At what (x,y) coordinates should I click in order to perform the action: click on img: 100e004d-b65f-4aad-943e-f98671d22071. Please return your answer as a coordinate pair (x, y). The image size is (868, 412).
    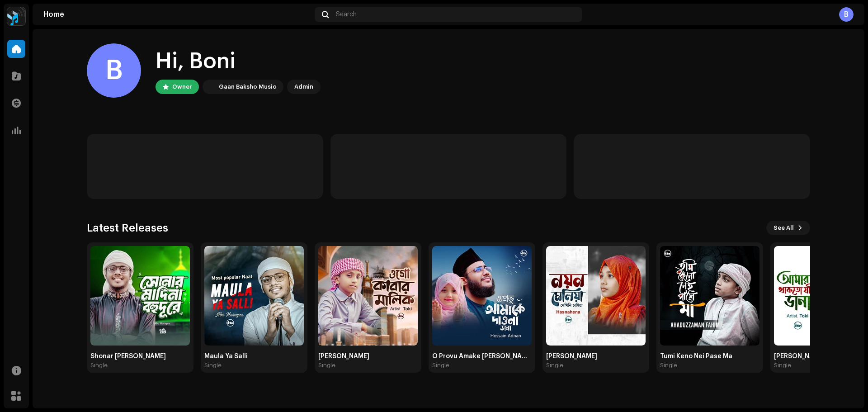
    Looking at the image, I should click on (140, 296).